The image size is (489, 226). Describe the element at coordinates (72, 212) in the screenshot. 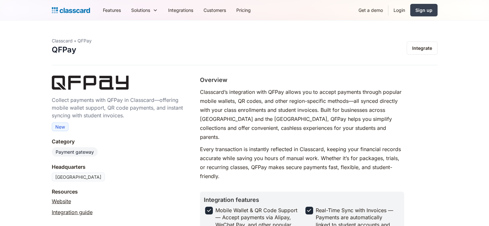

I see `a: Integration guide` at that location.